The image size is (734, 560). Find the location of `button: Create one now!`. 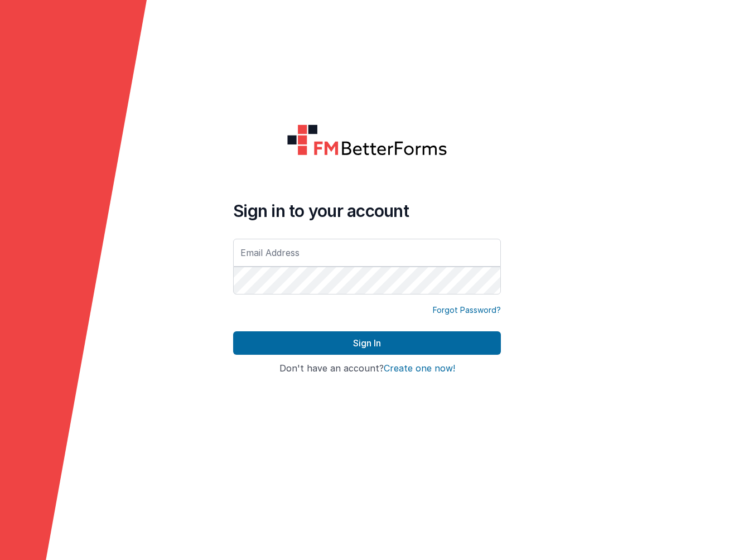

button: Create one now! is located at coordinates (419, 368).